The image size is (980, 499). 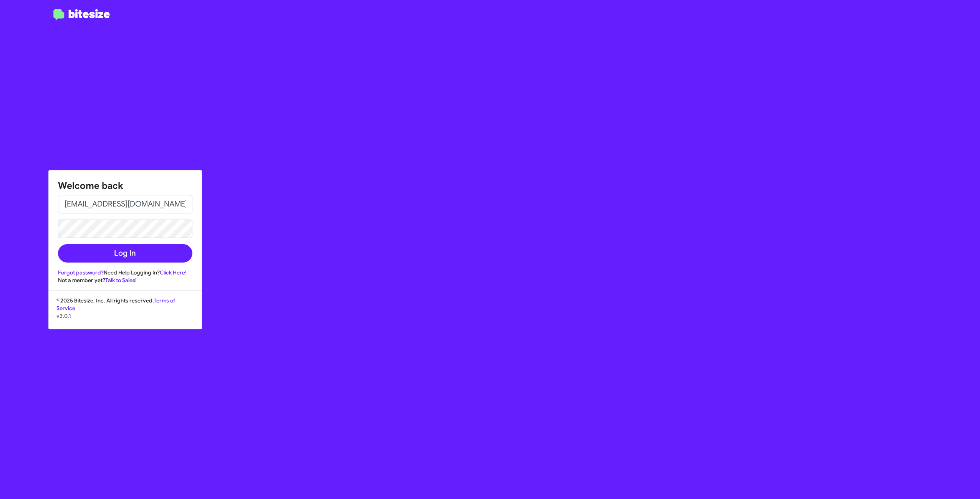 I want to click on a: Click Here!, so click(x=173, y=272).